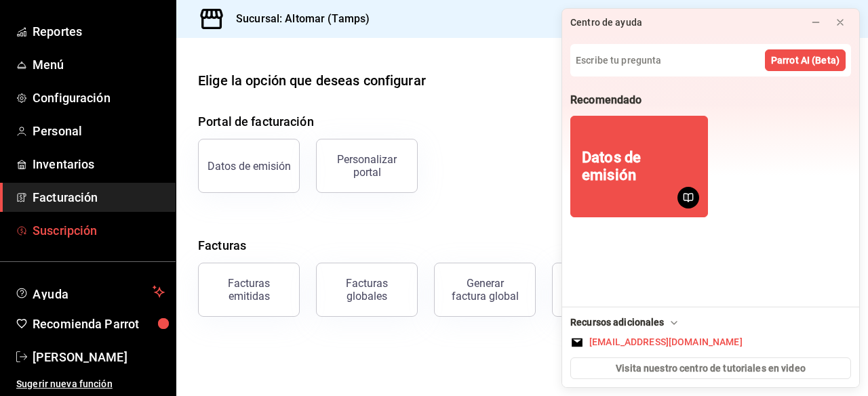 The height and width of the screenshot is (396, 868). What do you see at coordinates (606, 23) in the screenshot?
I see `div: Centro de ayuda` at bounding box center [606, 23].